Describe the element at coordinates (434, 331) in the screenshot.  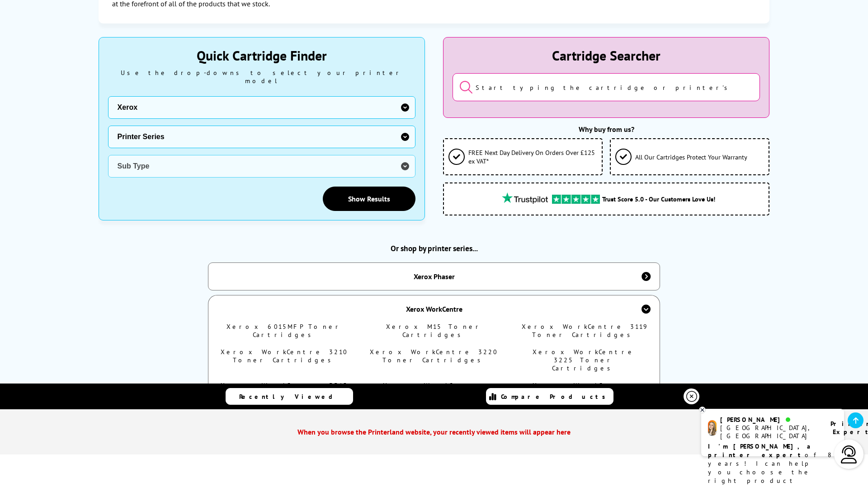
I see `a: Xerox M15 Toner Cartridges` at that location.